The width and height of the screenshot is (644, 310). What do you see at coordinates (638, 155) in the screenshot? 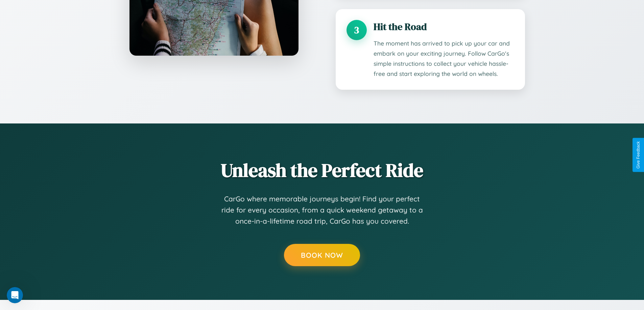
I see `div: Give Feedback` at bounding box center [638, 155].